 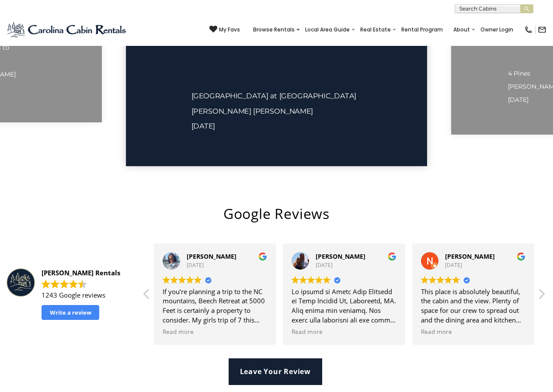 What do you see at coordinates (376, 30) in the screenshot?
I see `a: Real Estate` at bounding box center [376, 30].